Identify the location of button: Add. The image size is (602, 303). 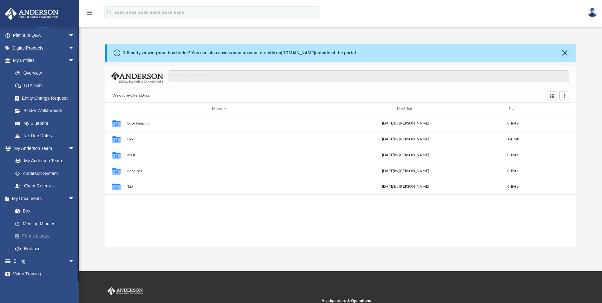
(564, 95).